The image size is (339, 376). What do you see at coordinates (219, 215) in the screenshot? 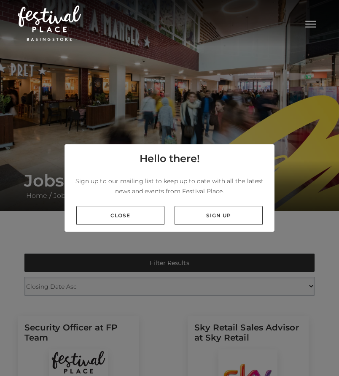
I see `a: Sign up` at bounding box center [219, 215].